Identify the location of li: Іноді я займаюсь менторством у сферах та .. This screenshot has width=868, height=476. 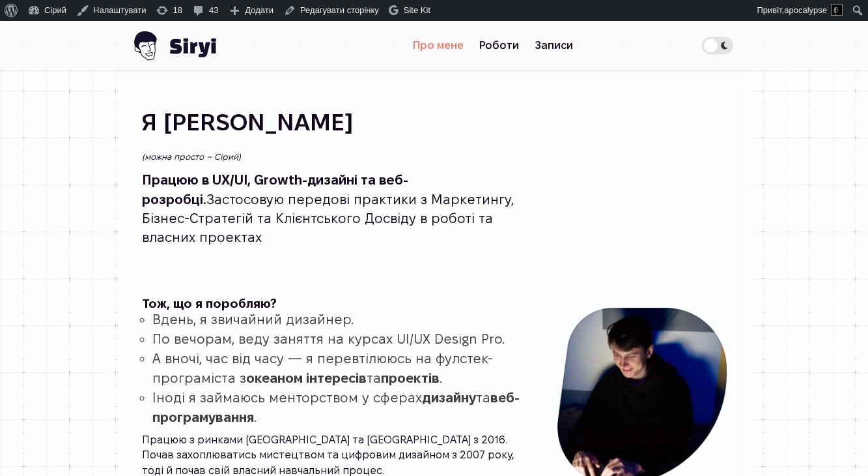
(344, 407).